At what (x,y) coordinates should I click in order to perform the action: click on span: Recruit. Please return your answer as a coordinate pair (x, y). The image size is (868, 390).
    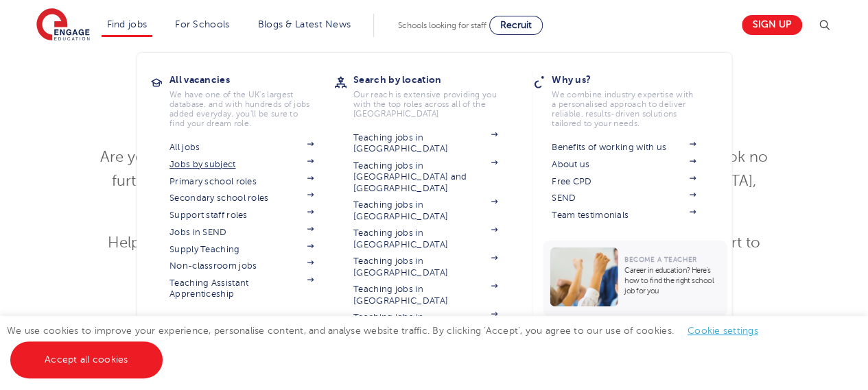
    Looking at the image, I should click on (516, 25).